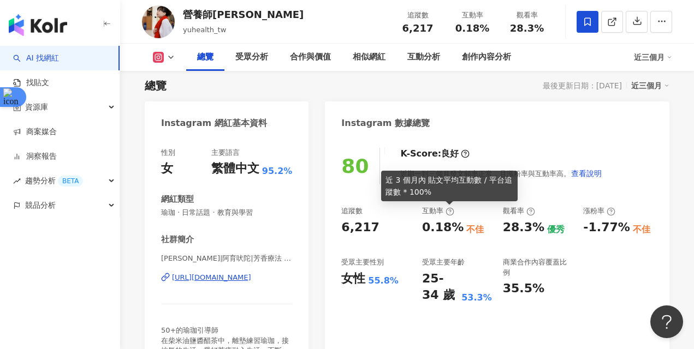  Describe the element at coordinates (586, 174) in the screenshot. I see `span: 查看說明` at that location.